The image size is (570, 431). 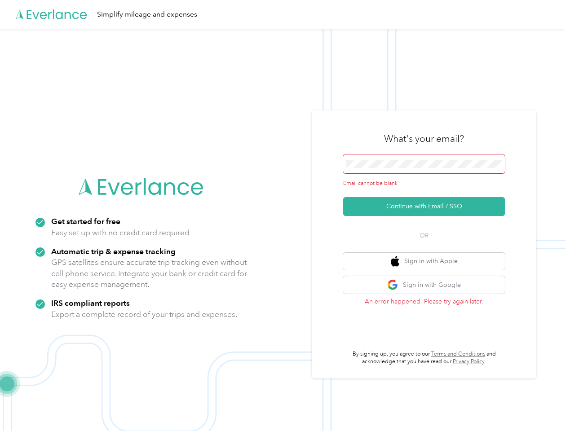 I want to click on strong: Get started for free, so click(x=86, y=221).